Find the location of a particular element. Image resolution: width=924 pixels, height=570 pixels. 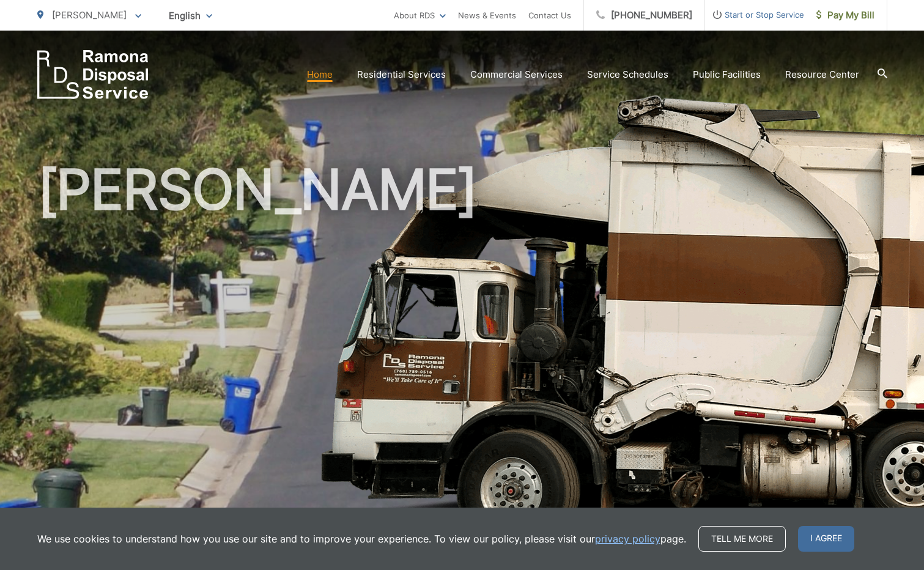

a: Service Schedules is located at coordinates (628, 75).